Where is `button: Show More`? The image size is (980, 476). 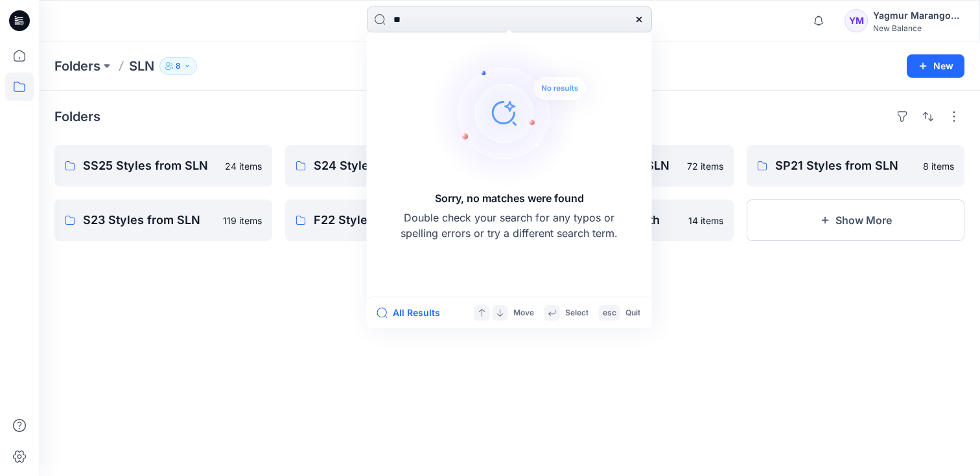
button: Show More is located at coordinates (856, 220).